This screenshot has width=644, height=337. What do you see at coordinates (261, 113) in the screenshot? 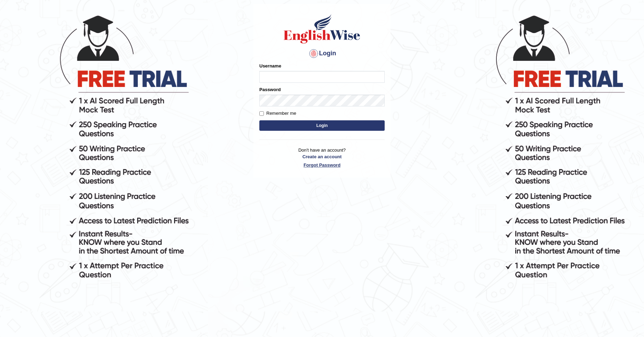
I see `input: Remember me` at bounding box center [261, 113].